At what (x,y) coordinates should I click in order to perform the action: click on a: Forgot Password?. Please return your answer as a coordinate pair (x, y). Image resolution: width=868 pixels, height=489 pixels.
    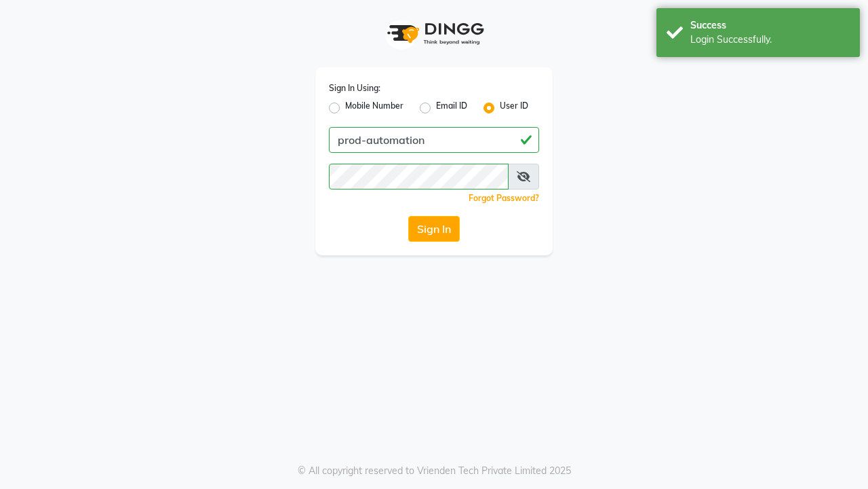
    Looking at the image, I should click on (504, 198).